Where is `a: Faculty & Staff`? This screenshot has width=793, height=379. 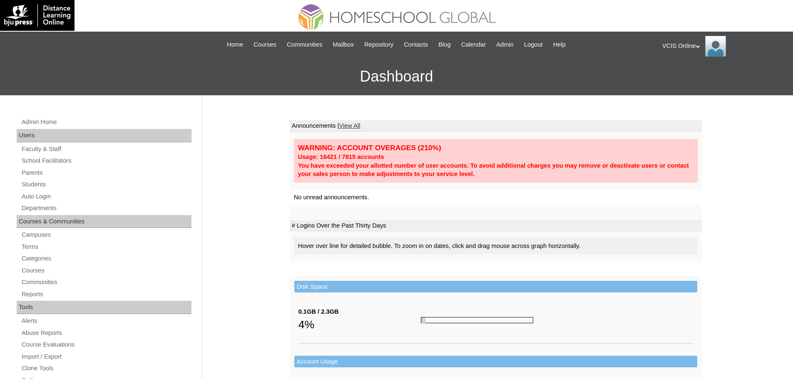 a: Faculty & Staff is located at coordinates (106, 149).